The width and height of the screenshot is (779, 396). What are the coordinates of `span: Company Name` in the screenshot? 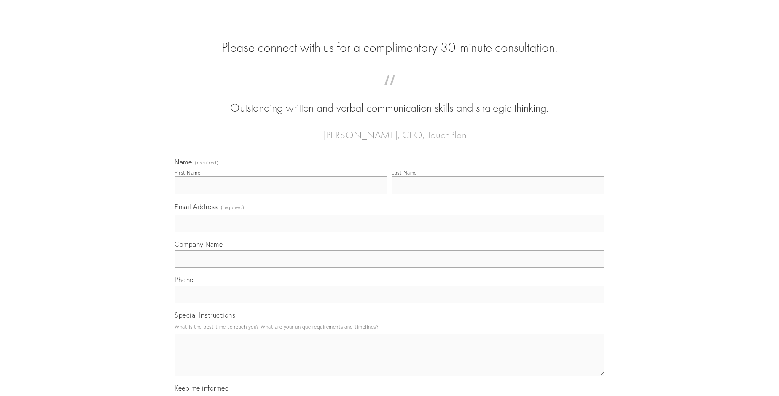 It's located at (199, 244).